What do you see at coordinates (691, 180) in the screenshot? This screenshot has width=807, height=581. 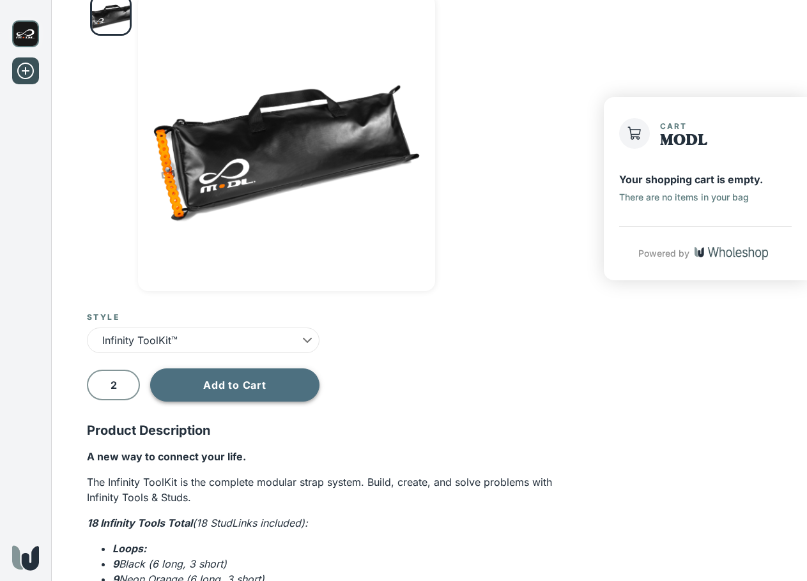 I see `p: Your shopping cart is empty.` at bounding box center [691, 180].